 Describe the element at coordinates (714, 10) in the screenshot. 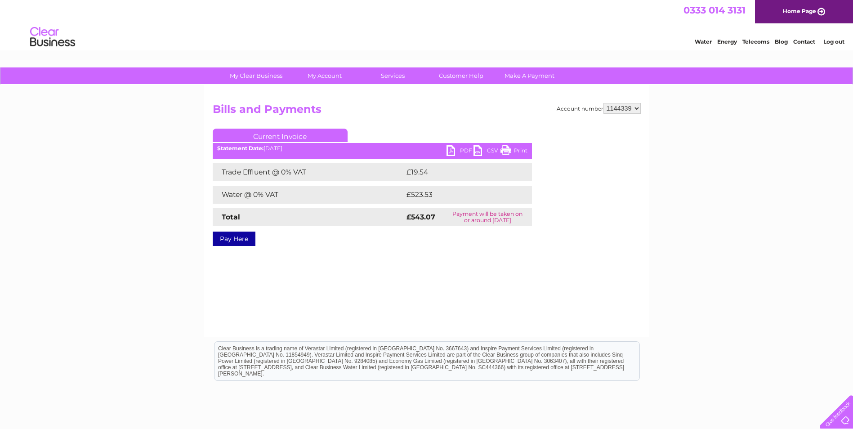

I see `span: 0333 014 3131` at that location.